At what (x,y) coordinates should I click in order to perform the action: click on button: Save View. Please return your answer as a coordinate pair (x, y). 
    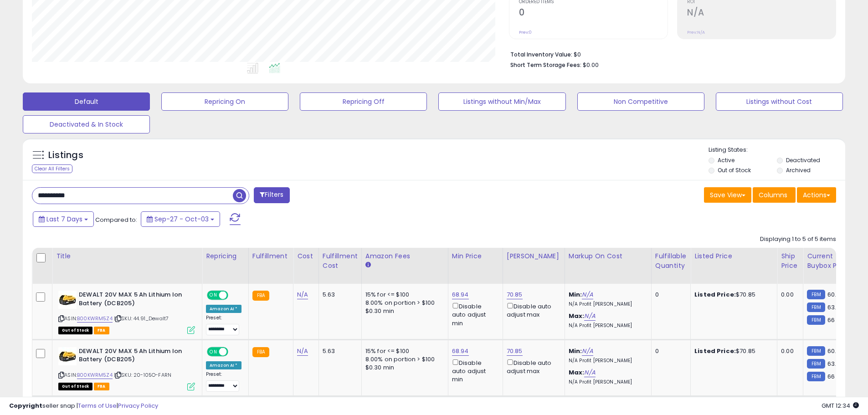
    Looking at the image, I should click on (728, 195).